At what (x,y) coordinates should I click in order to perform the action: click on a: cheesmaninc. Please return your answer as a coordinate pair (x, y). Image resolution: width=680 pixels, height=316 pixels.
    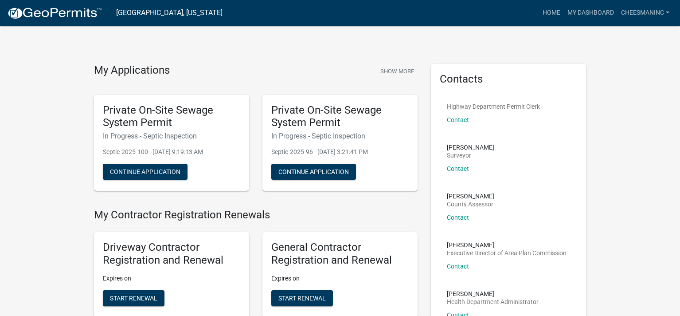
    Looking at the image, I should click on (645, 13).